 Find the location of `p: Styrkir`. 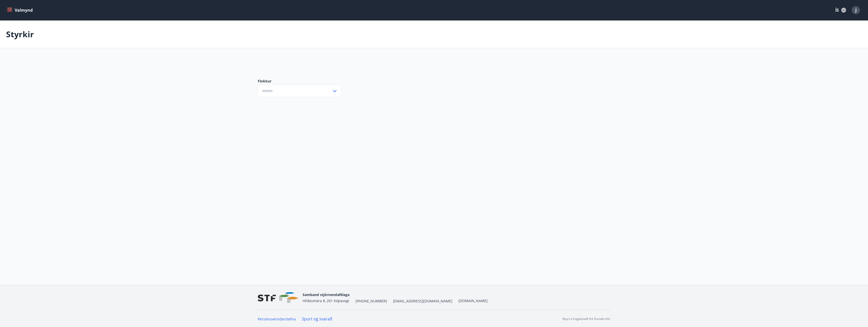

p: Styrkir is located at coordinates (20, 34).